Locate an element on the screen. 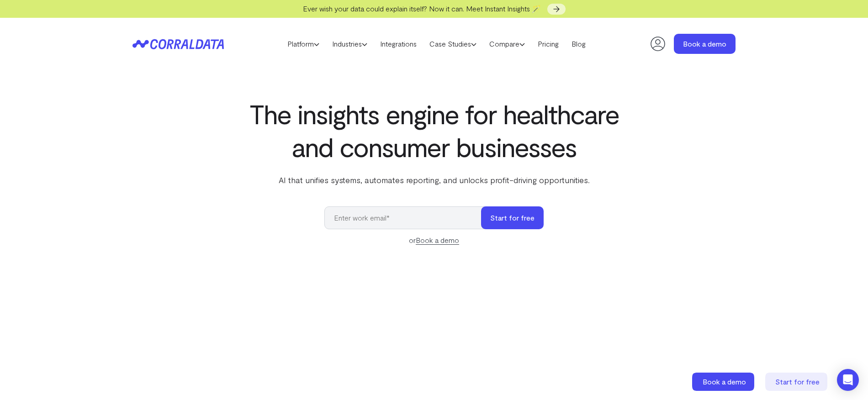  span: Ever wish your data could explain itself? Now it can. Meet Instant Insights 🪄 is located at coordinates (422, 9).